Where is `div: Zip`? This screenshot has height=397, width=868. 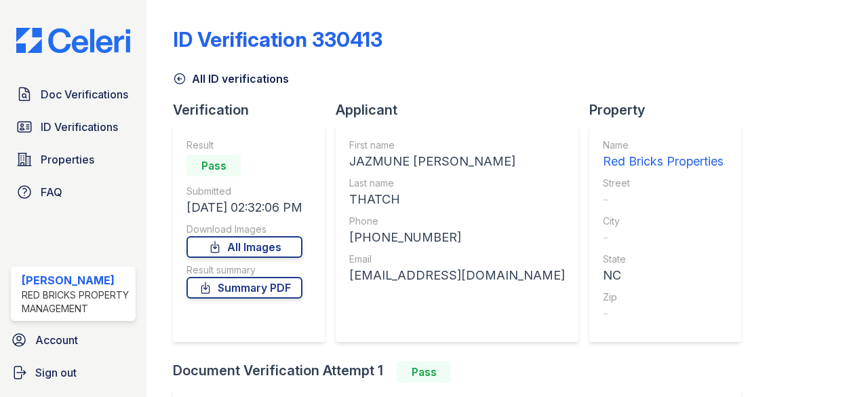
div: Zip is located at coordinates (663, 297).